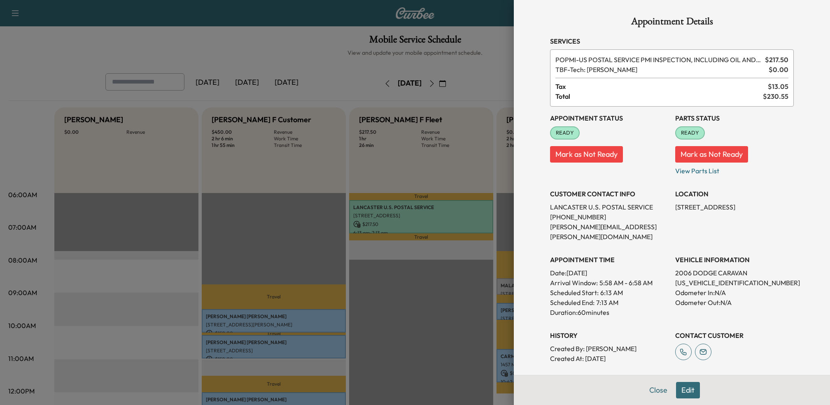 The height and width of the screenshot is (405, 830). Describe the element at coordinates (610, 194) in the screenshot. I see `h3: CUSTOMER CONTACT INFO` at that location.